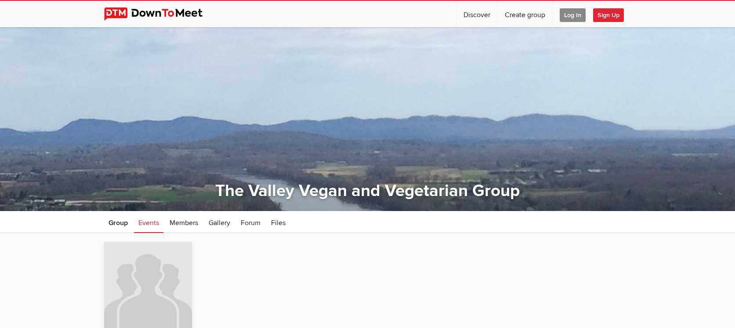  Describe the element at coordinates (160, 14) in the screenshot. I see `img: DownToMeet` at that location.